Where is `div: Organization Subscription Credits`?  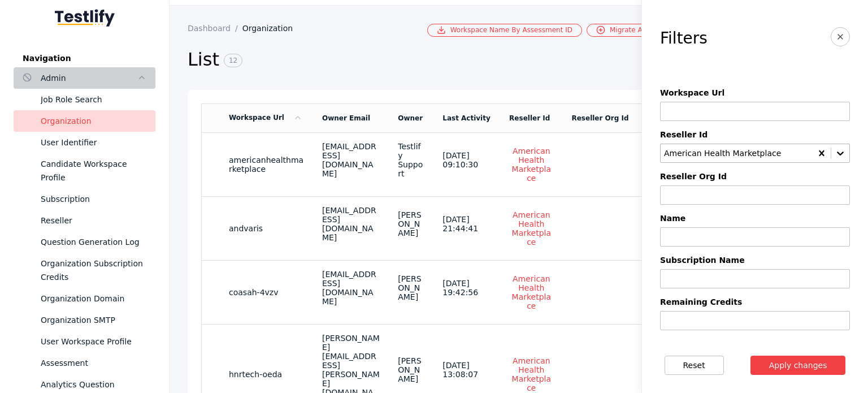
div: Organization Subscription Credits is located at coordinates (93, 270).